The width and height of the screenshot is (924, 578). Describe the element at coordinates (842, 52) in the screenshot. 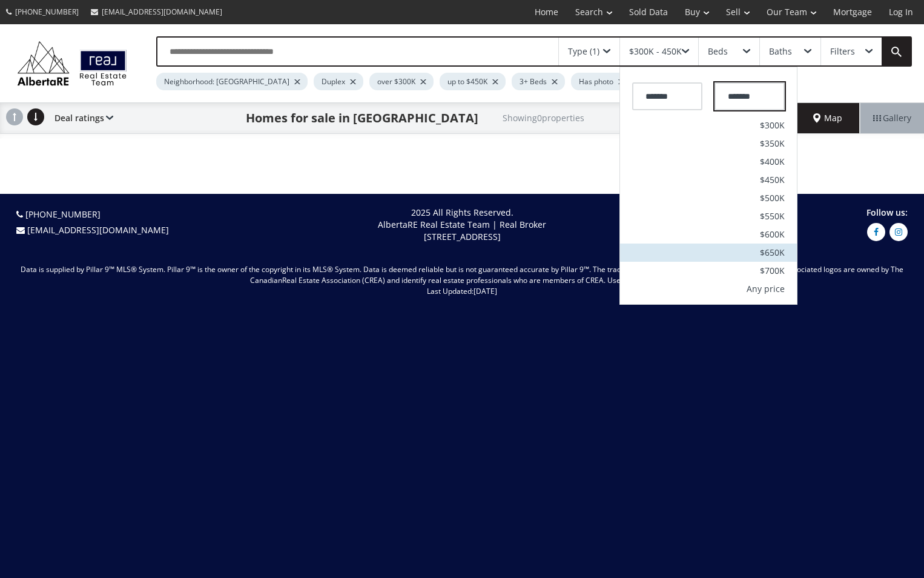

I see `div: Filters` at that location.